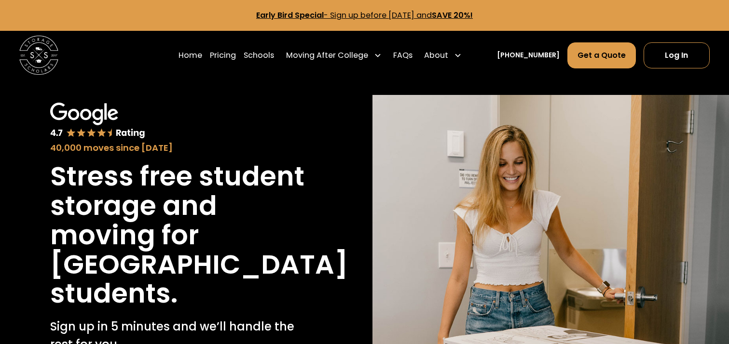  What do you see at coordinates (39, 55) in the screenshot?
I see `img: Storage Scholars main logo` at bounding box center [39, 55].